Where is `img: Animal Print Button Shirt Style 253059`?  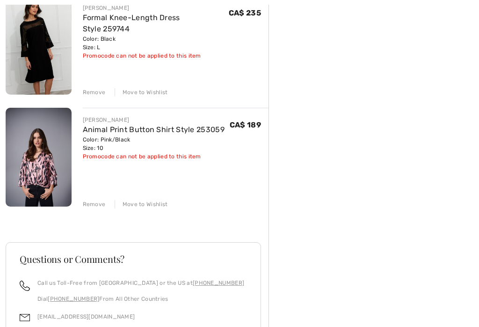 img: Animal Print Button Shirt Style 253059 is located at coordinates (38, 157).